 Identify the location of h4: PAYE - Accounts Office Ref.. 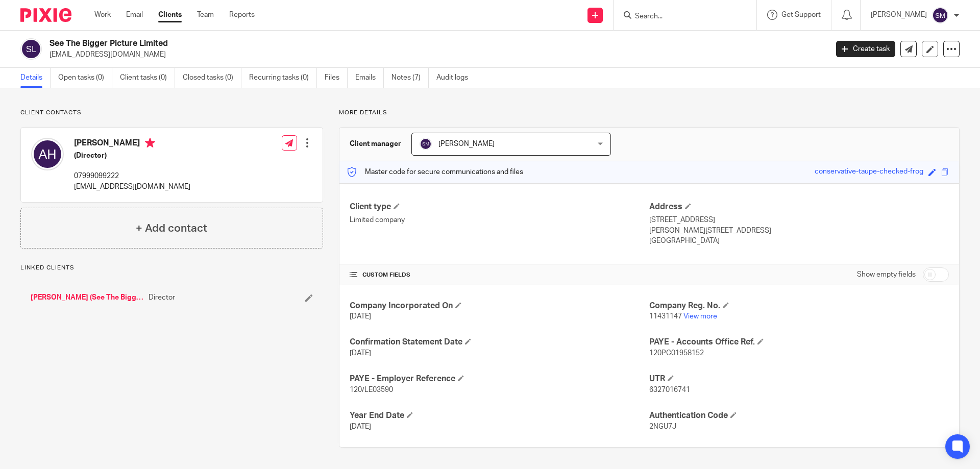
(799, 342).